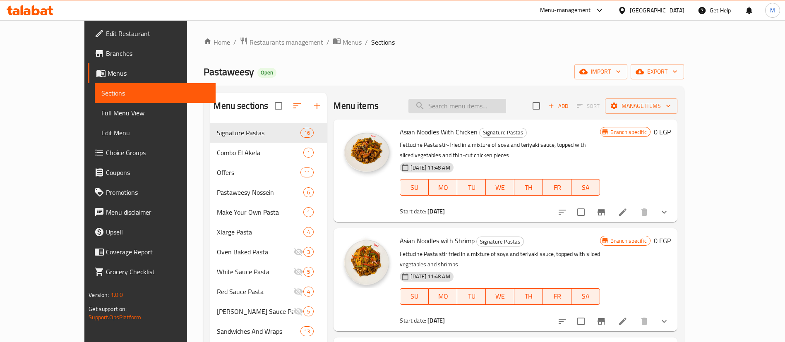  Describe the element at coordinates (581, 322) in the screenshot. I see `span: Select to update` at that location.